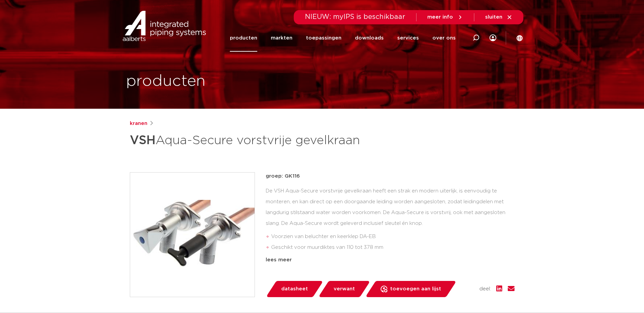 This screenshot has height=313, width=644. What do you see at coordinates (498, 17) in the screenshot?
I see `a: sluiten` at bounding box center [498, 17].